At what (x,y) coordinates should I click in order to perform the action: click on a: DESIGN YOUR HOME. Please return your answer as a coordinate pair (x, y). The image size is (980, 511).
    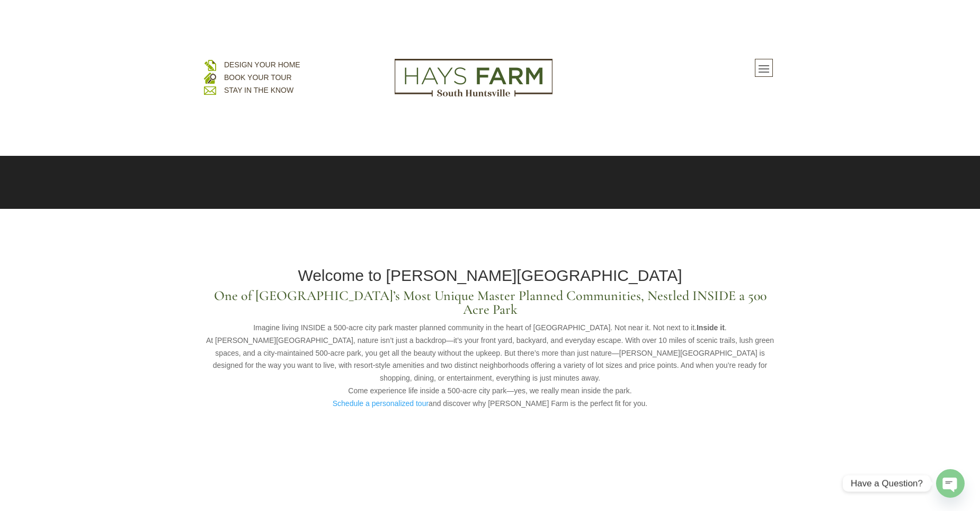
    Looking at the image, I should click on (262, 64).